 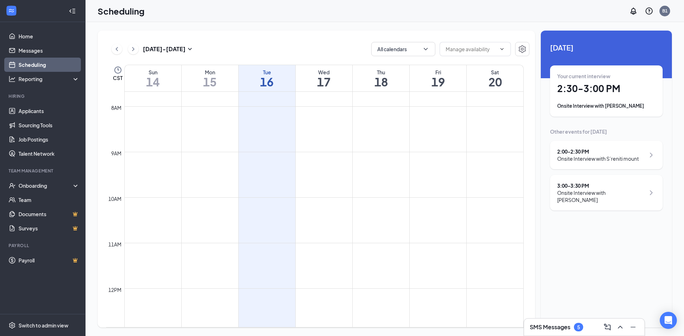 I want to click on h1: 15, so click(x=210, y=82).